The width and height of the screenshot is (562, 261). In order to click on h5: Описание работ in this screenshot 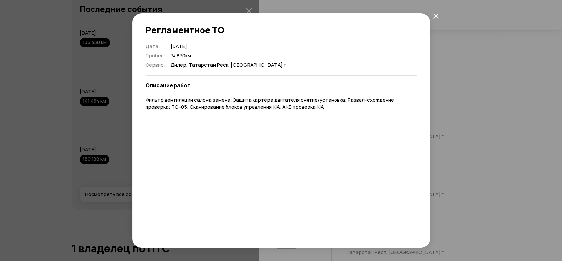, I will do `click(281, 85)`.